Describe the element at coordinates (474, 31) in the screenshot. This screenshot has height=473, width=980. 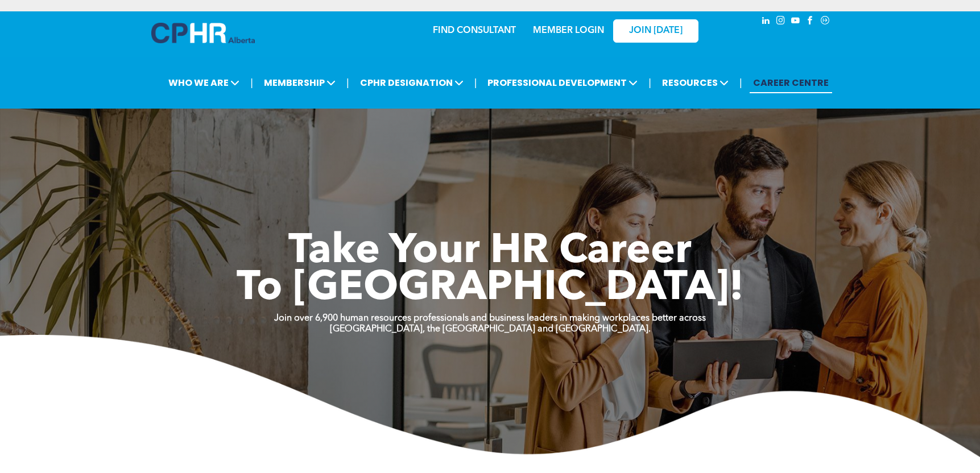
I see `a: FIND CONSULTANT` at that location.